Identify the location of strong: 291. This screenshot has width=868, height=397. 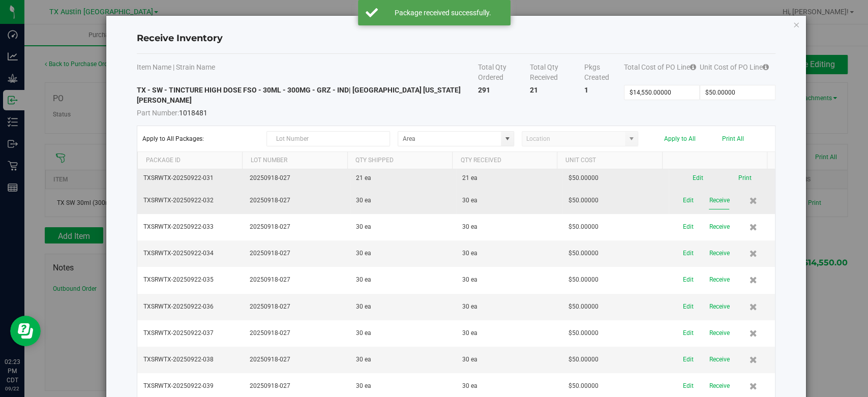
(484, 90).